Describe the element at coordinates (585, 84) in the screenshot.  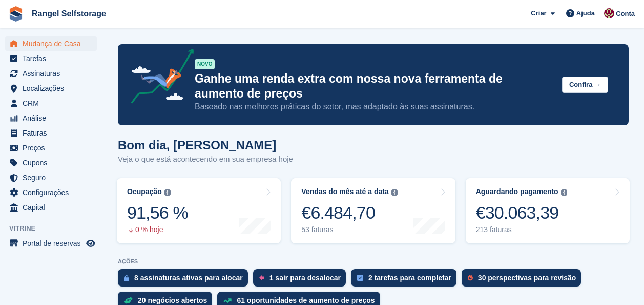
I see `button: Confira →` at that location.